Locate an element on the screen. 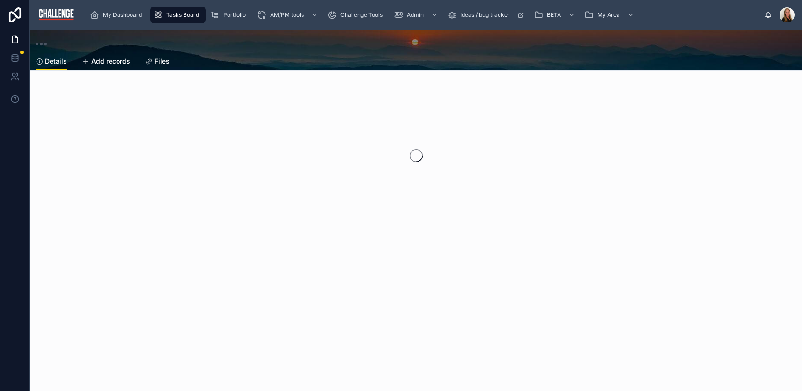 This screenshot has height=391, width=802. a: Tasks Board is located at coordinates (178, 15).